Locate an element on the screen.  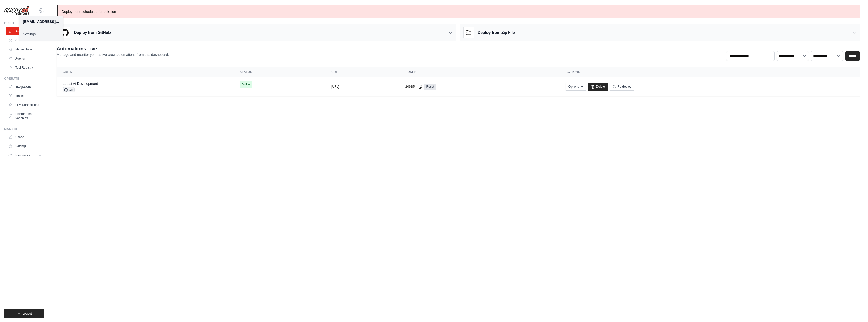
div: Operate is located at coordinates (24, 78).